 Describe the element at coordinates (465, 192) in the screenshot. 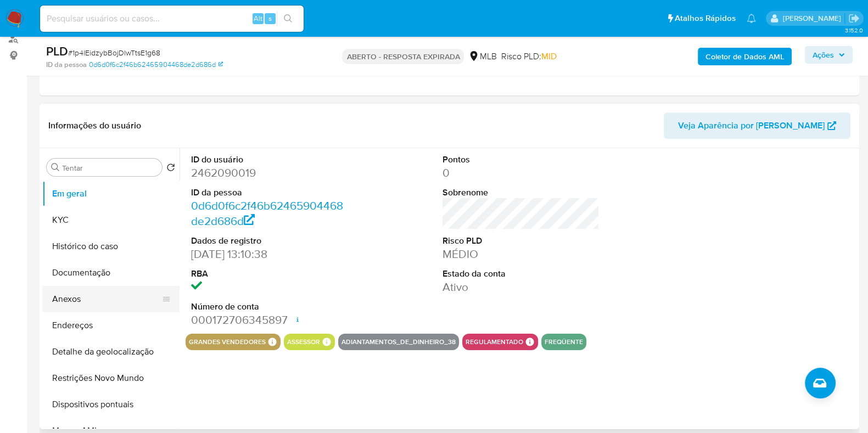

I see `font: Sobrenome` at that location.